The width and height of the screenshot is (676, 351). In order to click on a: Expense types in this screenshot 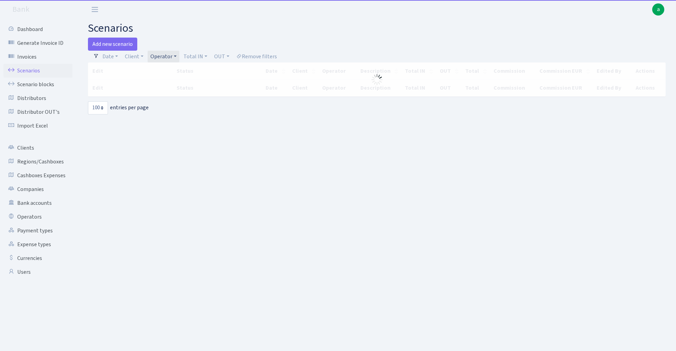, I will do `click(38, 245)`.